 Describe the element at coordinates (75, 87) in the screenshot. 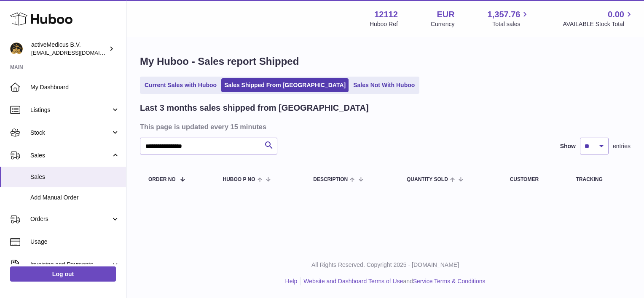

I see `span: My Dashboard` at that location.